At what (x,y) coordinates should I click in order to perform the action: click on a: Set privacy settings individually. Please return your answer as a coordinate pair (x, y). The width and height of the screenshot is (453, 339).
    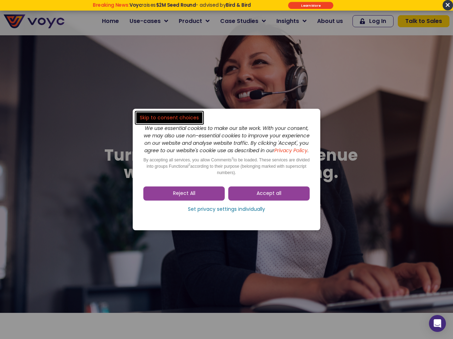
    Looking at the image, I should click on (226, 210).